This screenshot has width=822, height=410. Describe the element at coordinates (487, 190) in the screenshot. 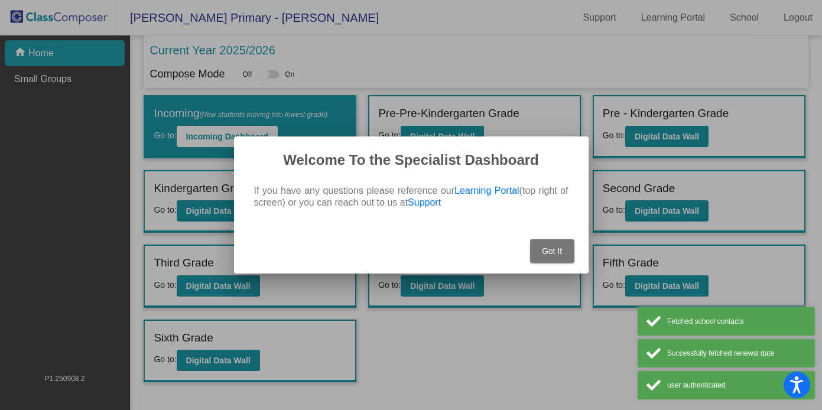

I see `a: Learning Portal` at that location.